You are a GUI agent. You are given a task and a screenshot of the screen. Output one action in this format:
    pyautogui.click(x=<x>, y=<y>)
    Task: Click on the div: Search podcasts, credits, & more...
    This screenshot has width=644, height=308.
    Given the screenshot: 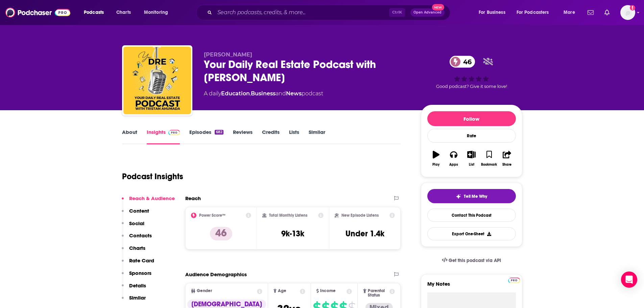 What is the action you would take?
    pyautogui.click(x=330, y=13)
    